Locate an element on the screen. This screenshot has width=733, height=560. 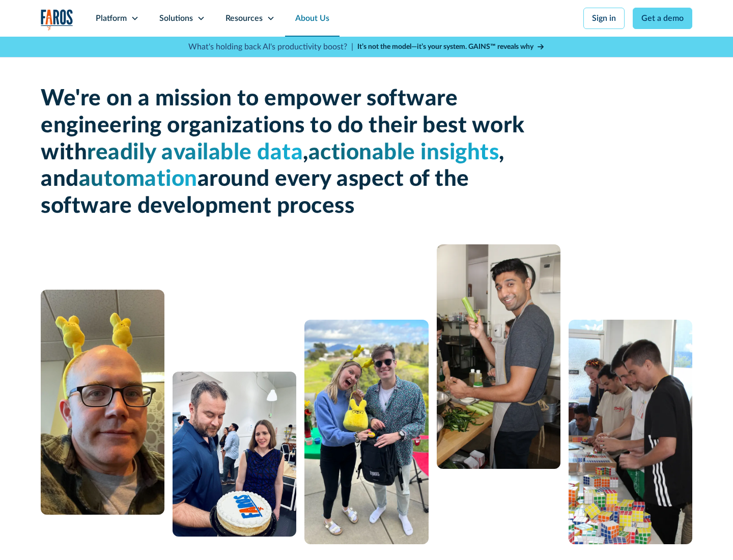
span: actionable insights is located at coordinates (404, 153).